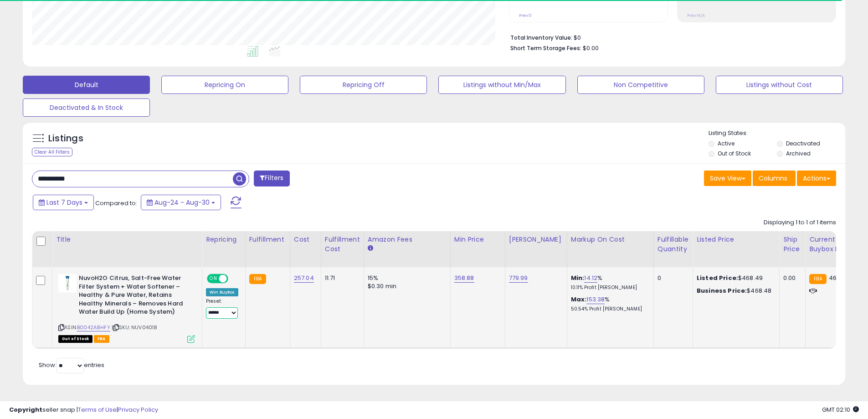  Describe the element at coordinates (134, 327) in the screenshot. I see `span: | SKU: NUV04018` at that location.